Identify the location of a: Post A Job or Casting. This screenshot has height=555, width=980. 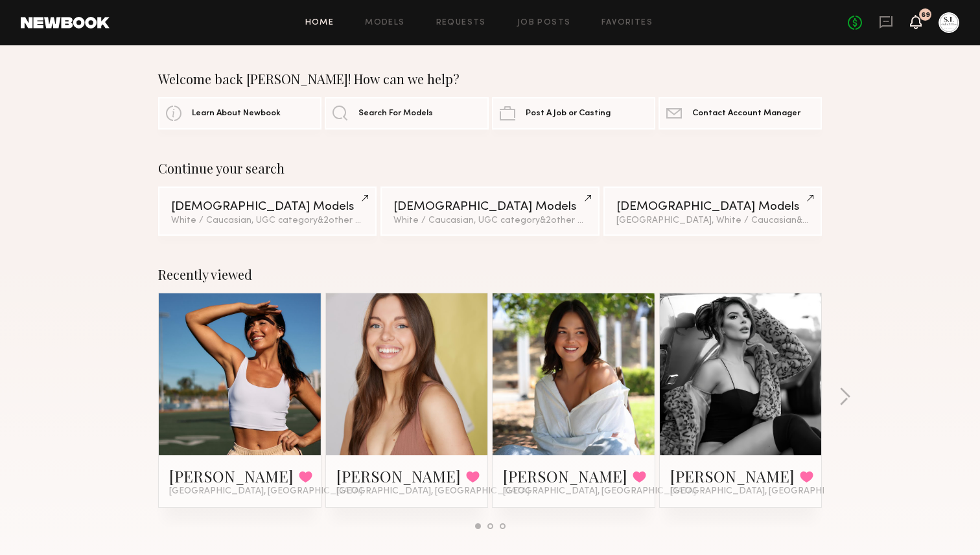
(574, 113).